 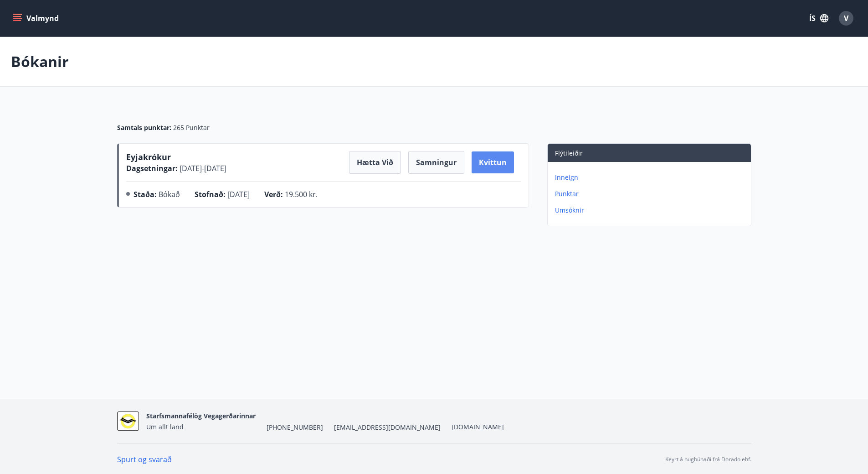 What do you see at coordinates (301, 194) in the screenshot?
I see `span: 19.500 kr.` at bounding box center [301, 194].